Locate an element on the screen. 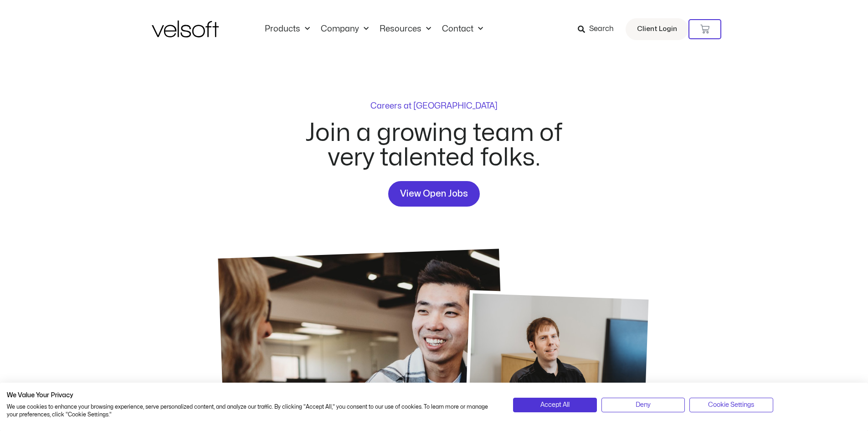 The width and height of the screenshot is (868, 431). button: Deny all cookies is located at coordinates (643, 405).